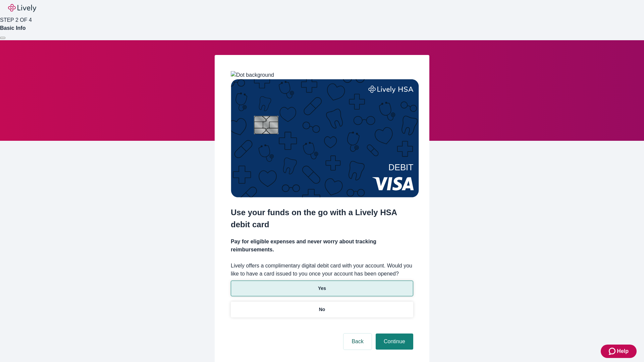 This screenshot has width=644, height=362. What do you see at coordinates (322, 270) in the screenshot?
I see `label: Lively offers a complimentary digital debit card with your account. Would you like to have a card...` at bounding box center [322, 270].